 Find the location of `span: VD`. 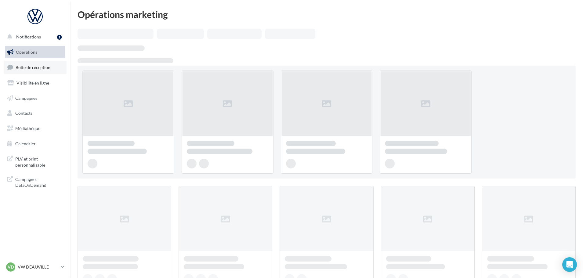

span: VD is located at coordinates (11, 267).